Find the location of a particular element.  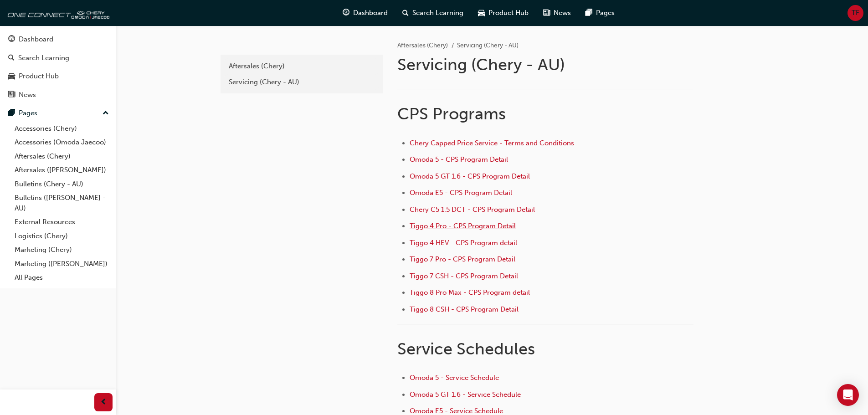

a: Omoda 5 - CPS Program Detail is located at coordinates (458, 159).